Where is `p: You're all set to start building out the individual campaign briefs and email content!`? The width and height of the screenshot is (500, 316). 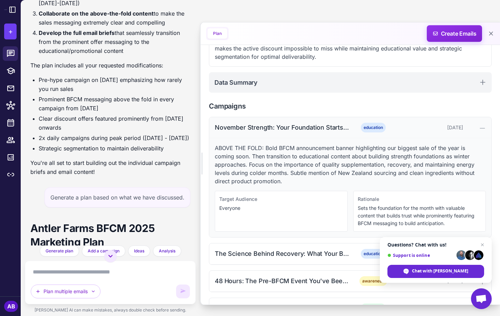 p: You're all set to start building out the individual campaign briefs and email content! is located at coordinates (110, 167).